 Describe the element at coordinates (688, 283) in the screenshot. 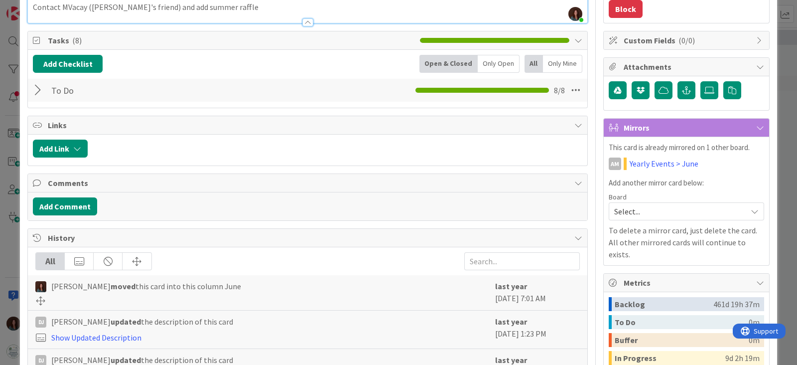

I see `span: Metrics` at that location.